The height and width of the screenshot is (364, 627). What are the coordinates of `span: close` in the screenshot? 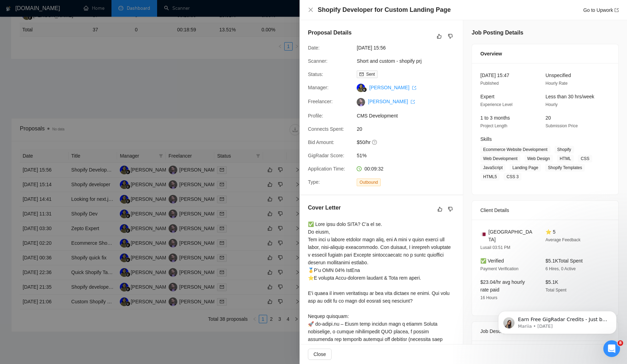 It's located at (311, 10).